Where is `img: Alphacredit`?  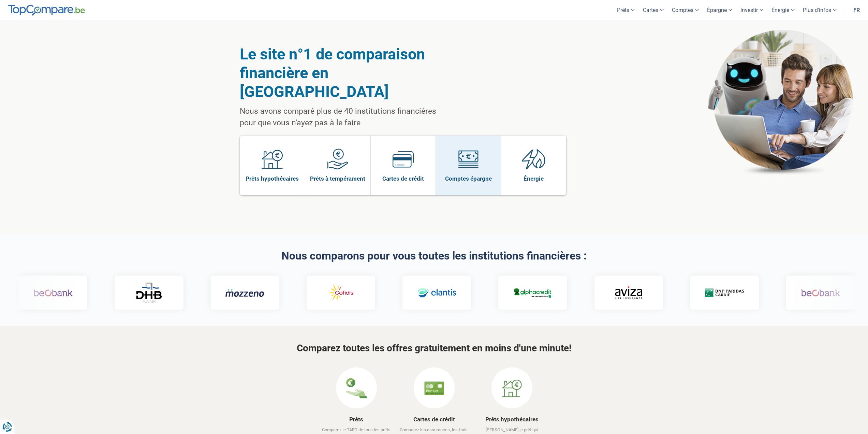 img: Alphacredit is located at coordinates (532, 293).